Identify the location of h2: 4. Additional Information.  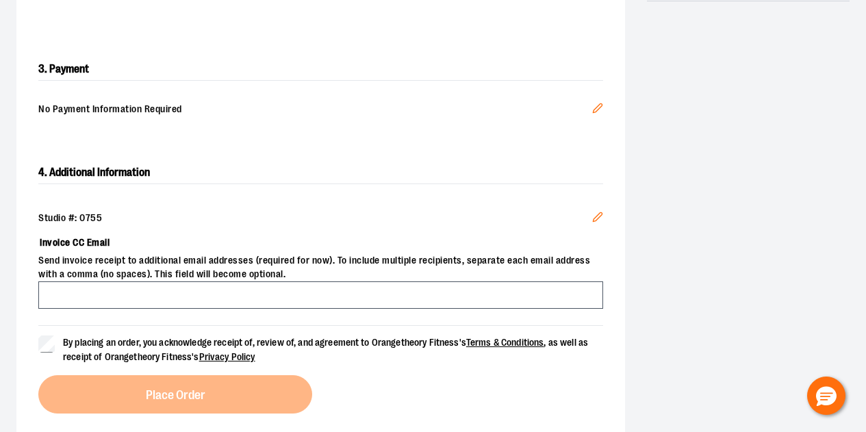
(320, 172).